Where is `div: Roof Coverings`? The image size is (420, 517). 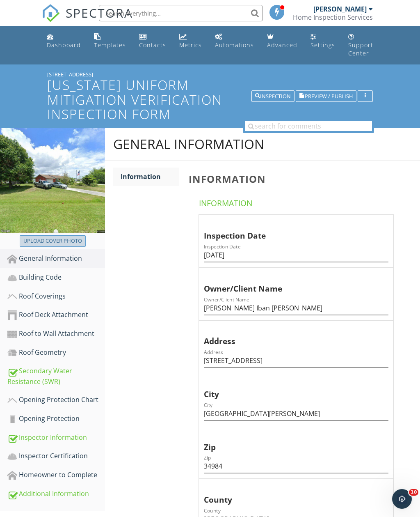 div: Roof Coverings is located at coordinates (56, 297).